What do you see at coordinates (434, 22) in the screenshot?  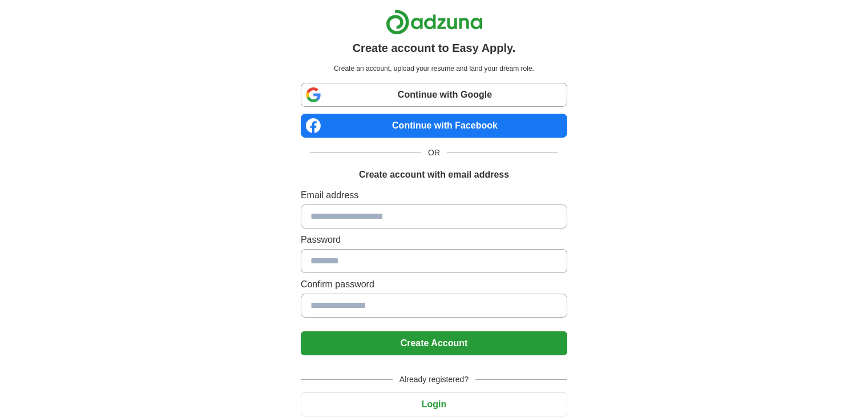 I see `img: Adzuna logo` at bounding box center [434, 22].